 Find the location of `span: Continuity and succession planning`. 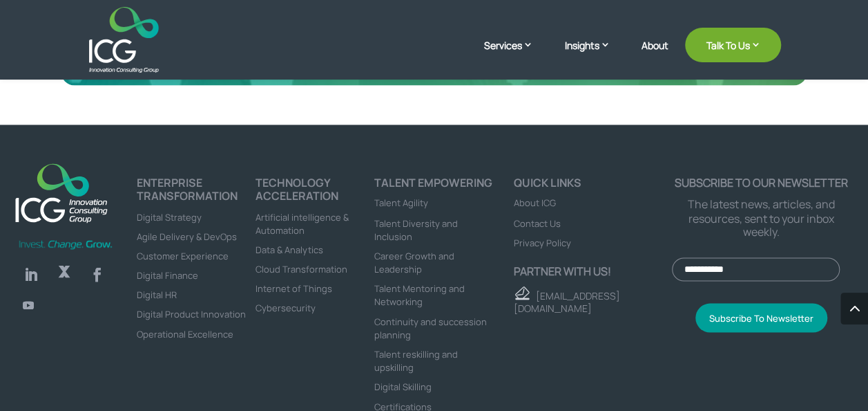

span: Continuity and succession planning is located at coordinates (430, 327).